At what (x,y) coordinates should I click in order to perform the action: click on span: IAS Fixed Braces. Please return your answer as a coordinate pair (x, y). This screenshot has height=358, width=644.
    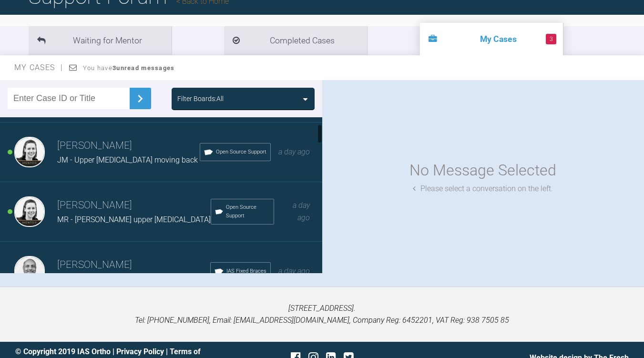
    Looking at the image, I should click on (247, 271).